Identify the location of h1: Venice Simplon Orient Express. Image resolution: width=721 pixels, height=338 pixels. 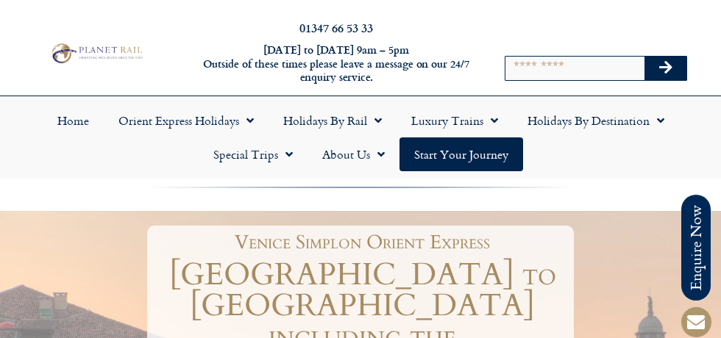
(362, 243).